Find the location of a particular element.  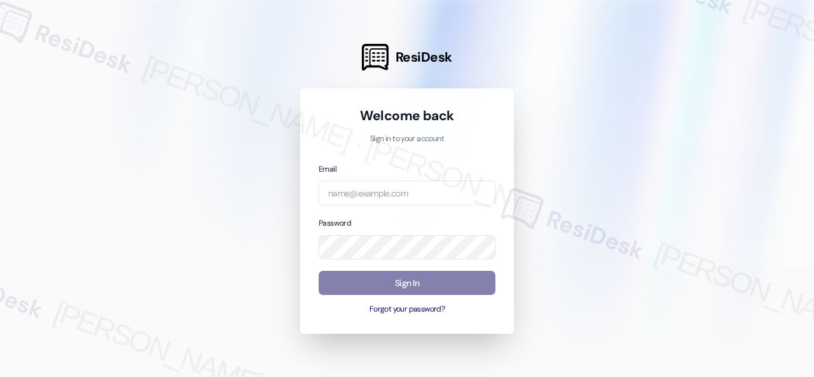

label: Password is located at coordinates (334, 223).